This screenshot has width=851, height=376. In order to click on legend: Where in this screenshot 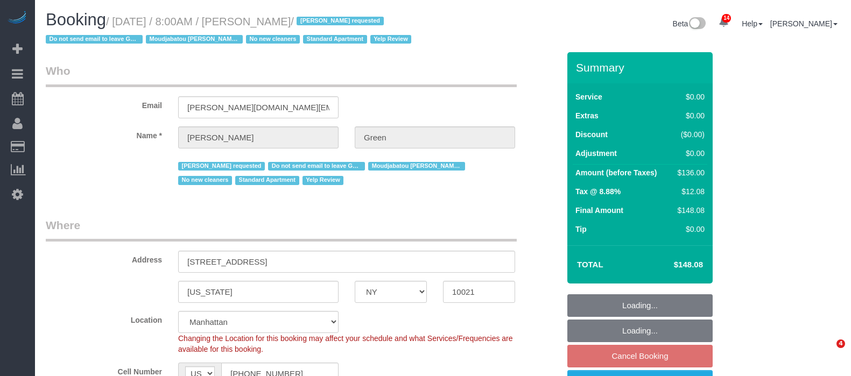, I will do `click(281, 229)`.